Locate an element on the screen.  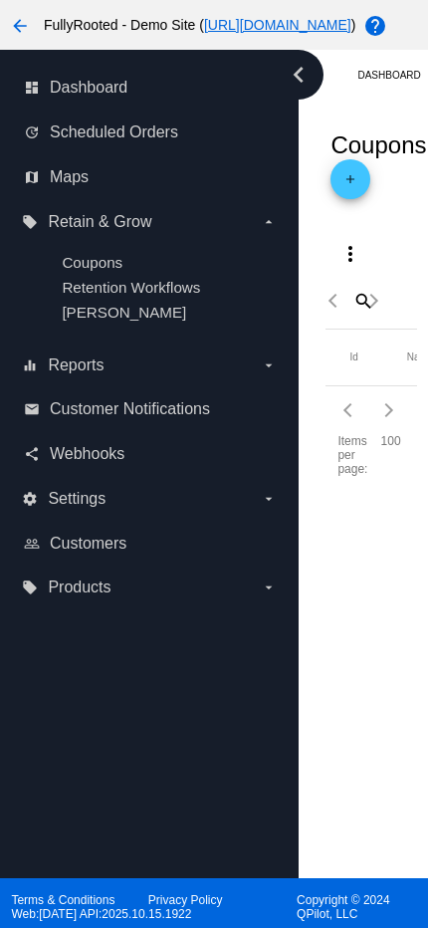
span: Retain & Grow is located at coordinates (100, 222).